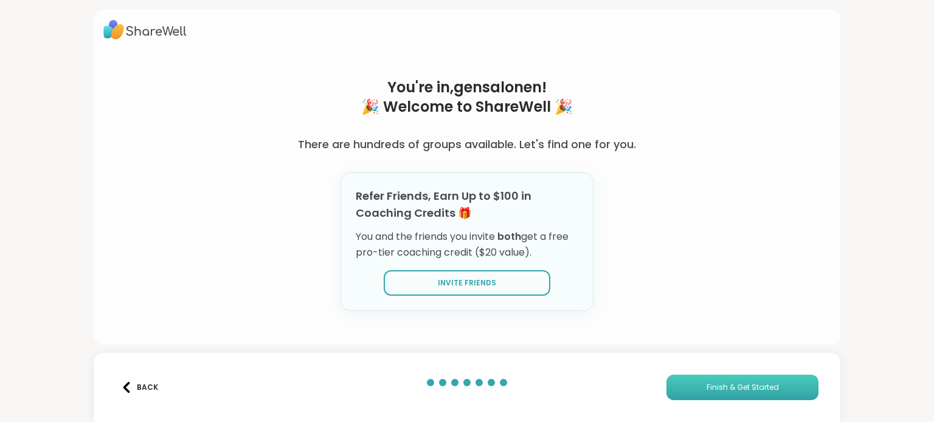 The height and width of the screenshot is (422, 934). Describe the element at coordinates (467, 205) in the screenshot. I see `h3: Refer Friends, Earn Up to $100 in Coaching Credits 🎁` at that location.